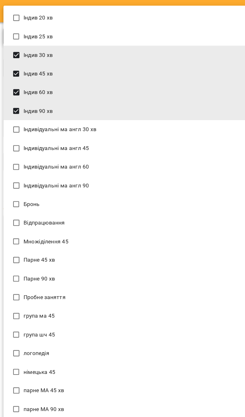 This screenshot has width=245, height=417. Describe the element at coordinates (123, 134) in the screenshot. I see `li: Індивідуальні ма англ 45` at that location.